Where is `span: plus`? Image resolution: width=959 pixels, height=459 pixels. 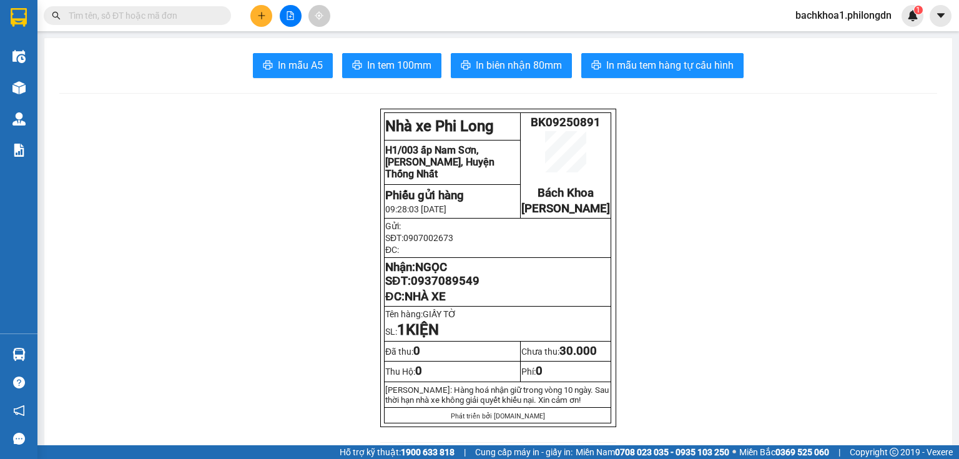
span: plus is located at coordinates (262, 16).